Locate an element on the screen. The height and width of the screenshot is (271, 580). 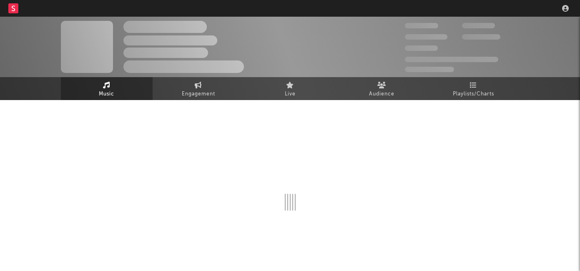
span: 50,000,000 is located at coordinates (426, 37).